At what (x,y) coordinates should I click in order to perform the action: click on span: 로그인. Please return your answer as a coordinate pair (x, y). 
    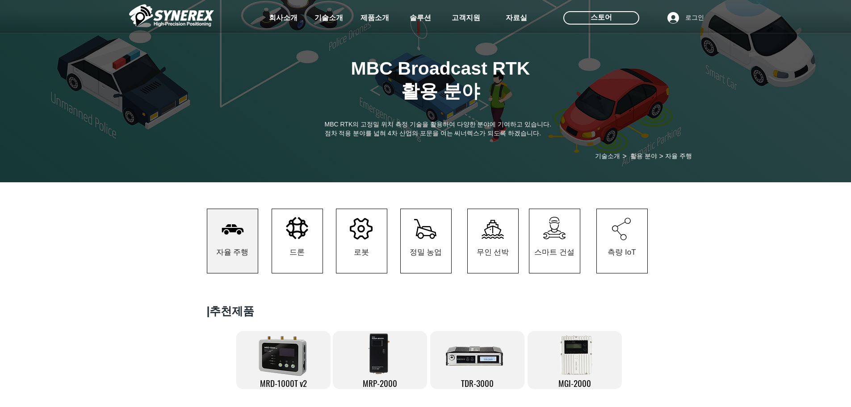
    Looking at the image, I should click on (695, 18).